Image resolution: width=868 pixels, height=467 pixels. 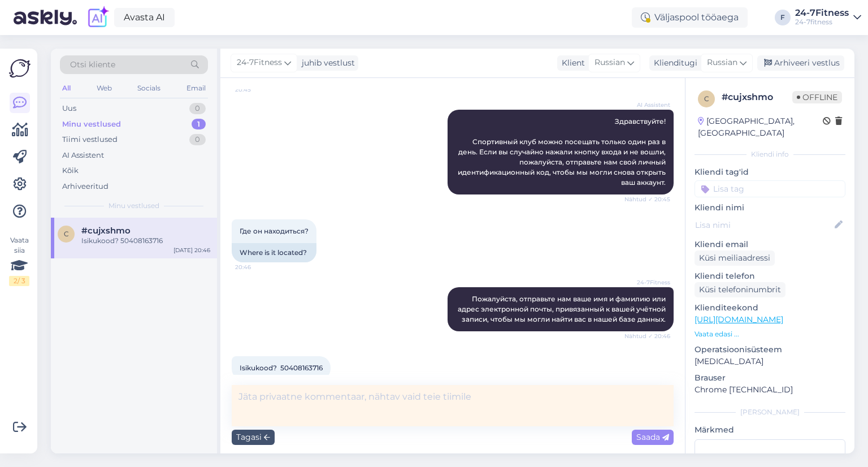 What do you see at coordinates (105, 231) in the screenshot?
I see `span: #cujxshmo` at bounding box center [105, 231].